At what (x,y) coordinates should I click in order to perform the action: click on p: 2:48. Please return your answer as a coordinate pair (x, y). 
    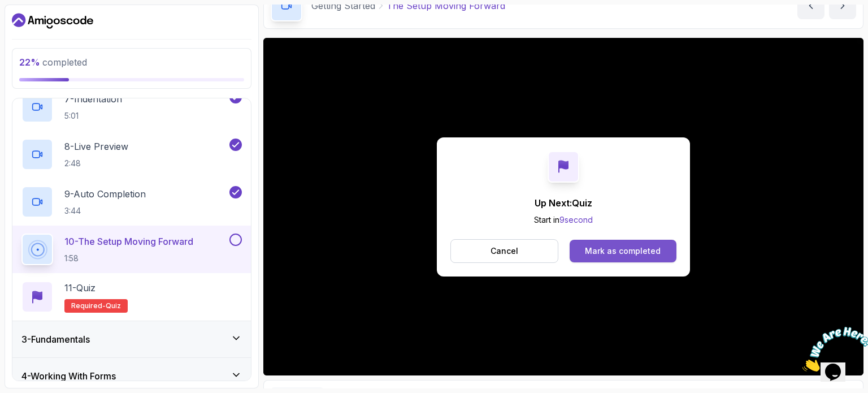
    Looking at the image, I should click on (96, 164).